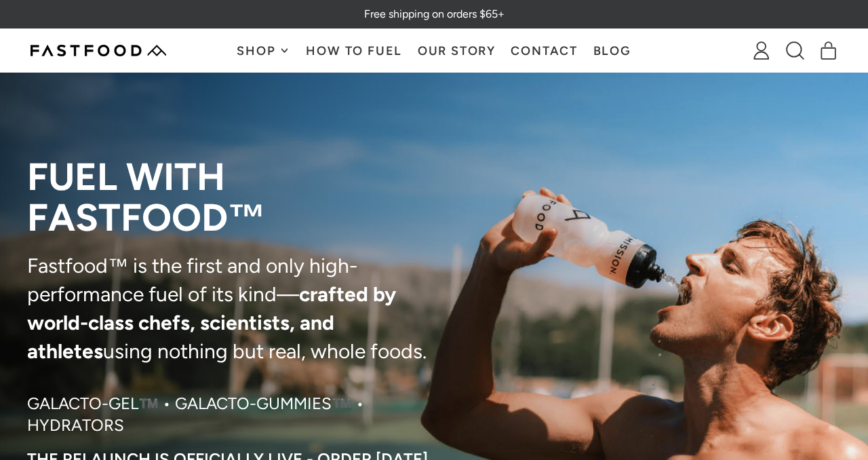 This screenshot has width=868, height=460. I want to click on a: Our Story, so click(457, 50).